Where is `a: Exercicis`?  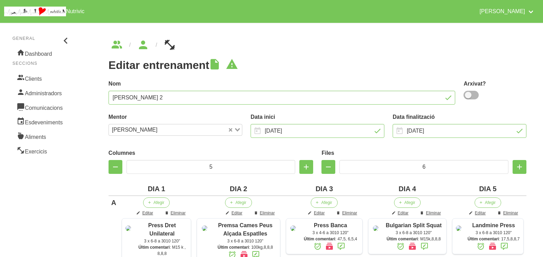 a: Exercicis is located at coordinates (42, 150).